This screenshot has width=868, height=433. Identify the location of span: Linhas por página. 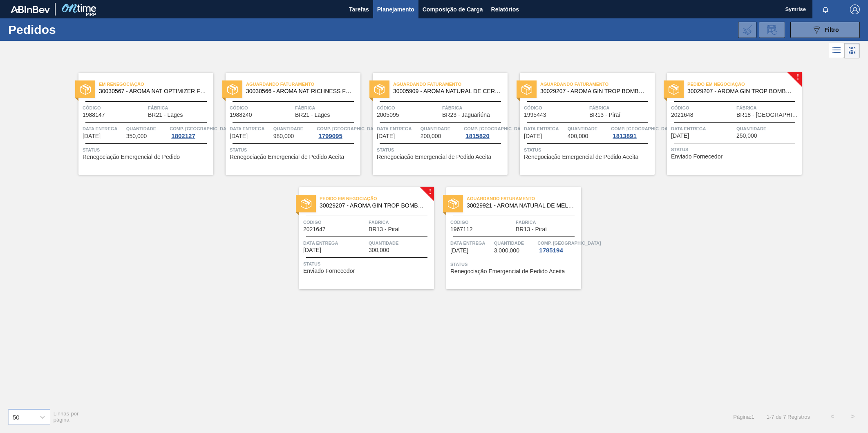
(66, 417).